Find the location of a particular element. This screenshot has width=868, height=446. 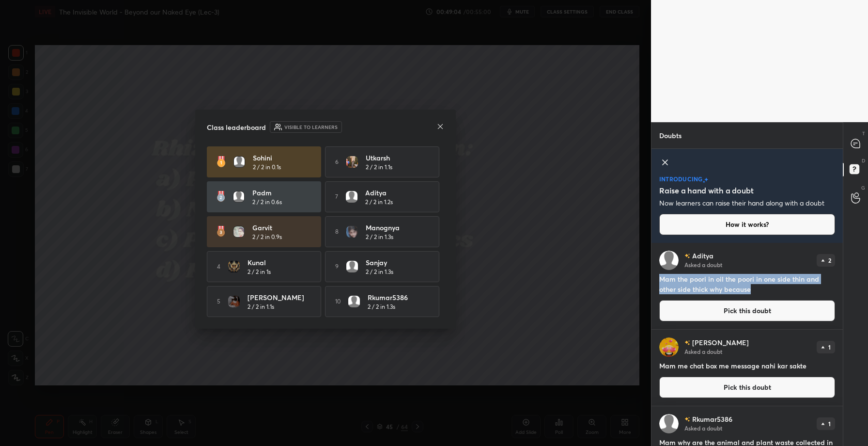

img: small-star.76a44327.svg is located at coordinates (704, 182).